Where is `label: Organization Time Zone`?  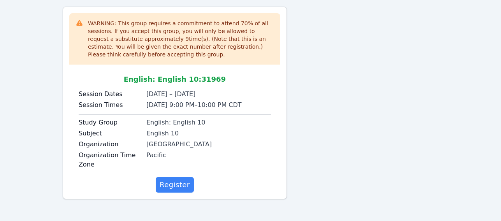
label: Organization Time Zone is located at coordinates (110, 160).